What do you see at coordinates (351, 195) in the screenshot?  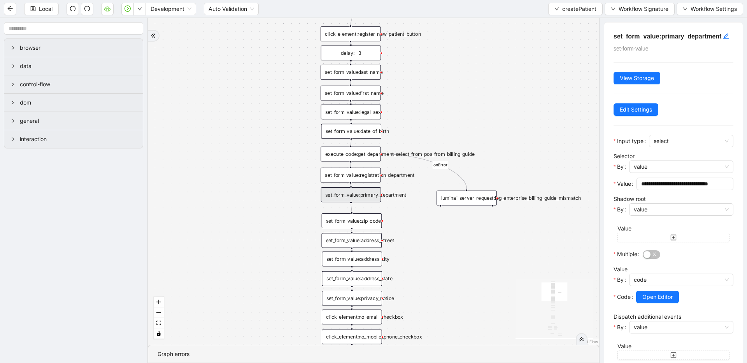 I see `div: set_form_value:primary_department` at bounding box center [351, 195].